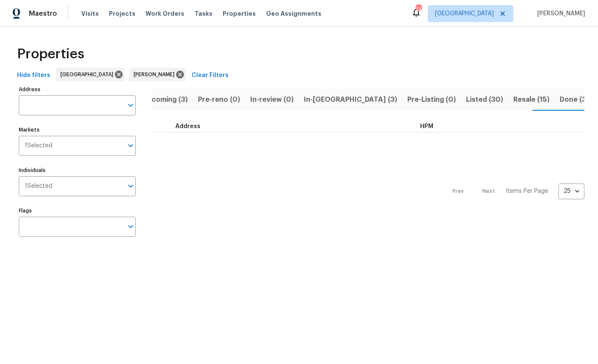  What do you see at coordinates (122, 14) in the screenshot?
I see `span: Projects` at bounding box center [122, 14].